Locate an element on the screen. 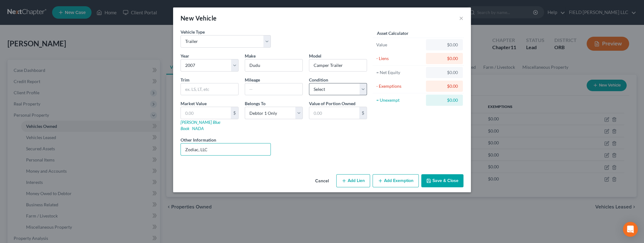  span: Make is located at coordinates (250, 55).